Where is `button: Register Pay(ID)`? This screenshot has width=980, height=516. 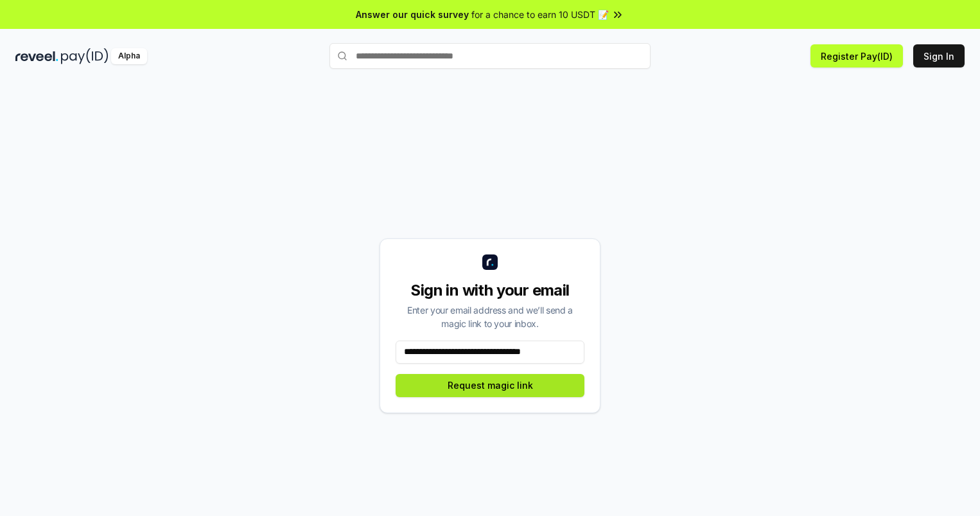
button: Register Pay(ID) is located at coordinates (857, 56).